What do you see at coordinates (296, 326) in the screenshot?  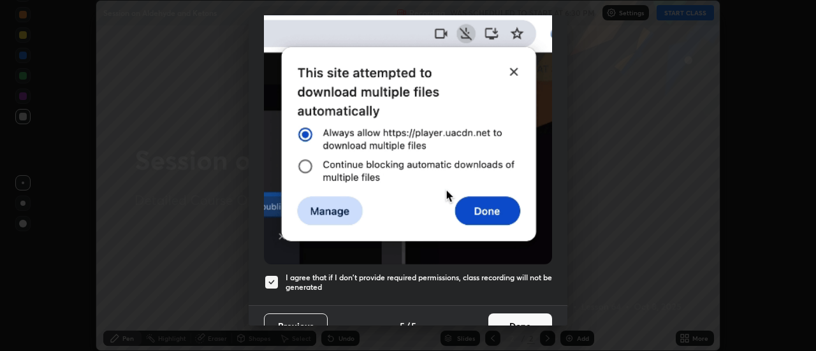 I see `button: Previous` at bounding box center [296, 326].